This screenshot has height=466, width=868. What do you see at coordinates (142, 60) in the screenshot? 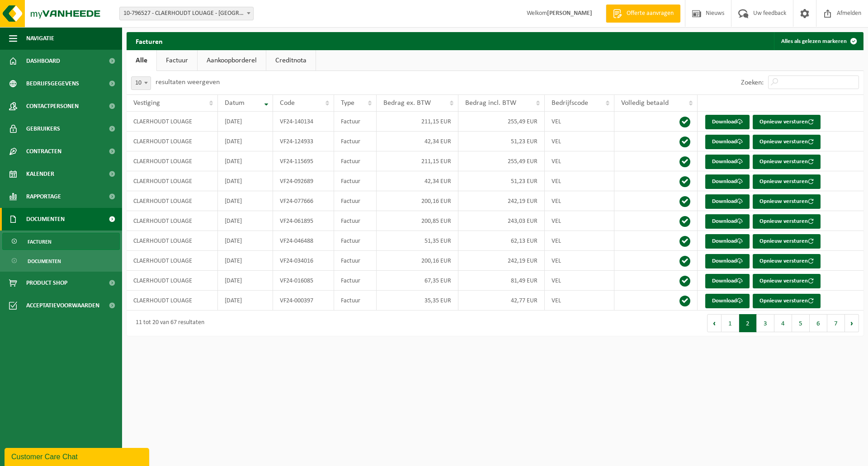
I see `a: Alle` at bounding box center [142, 60].